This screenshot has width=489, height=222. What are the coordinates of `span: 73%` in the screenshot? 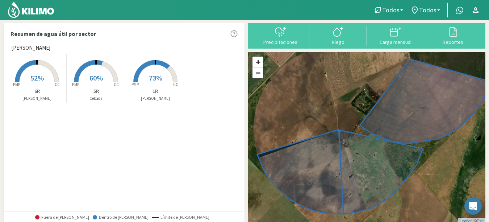 It's located at (155, 78).